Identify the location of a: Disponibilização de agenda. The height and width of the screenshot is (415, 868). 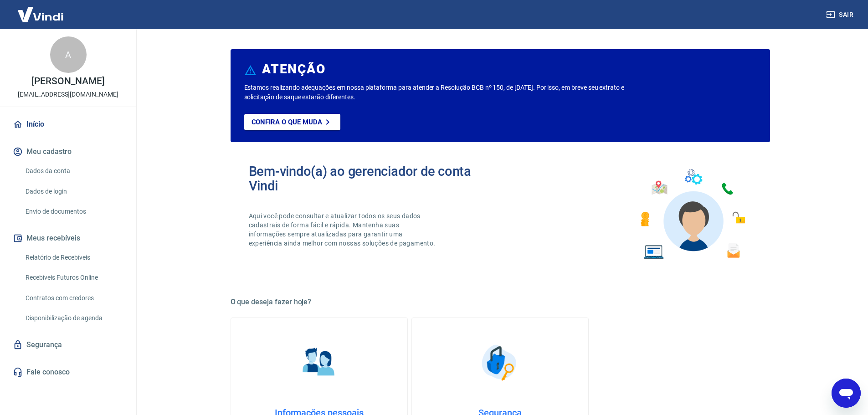
(73, 318).